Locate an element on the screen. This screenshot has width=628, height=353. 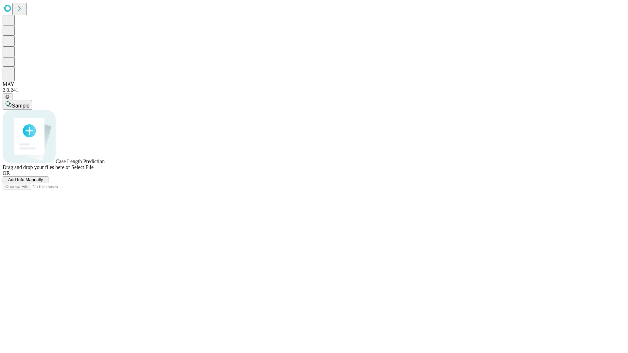
span: OR is located at coordinates (6, 173).